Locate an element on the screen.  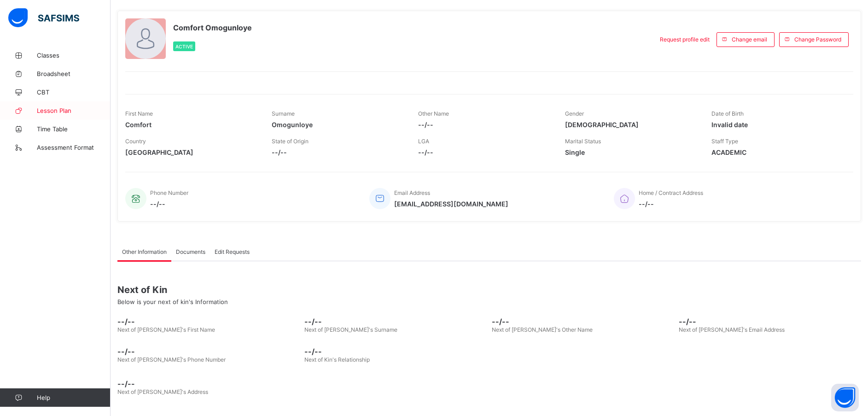
span: Other Information is located at coordinates (144, 251).